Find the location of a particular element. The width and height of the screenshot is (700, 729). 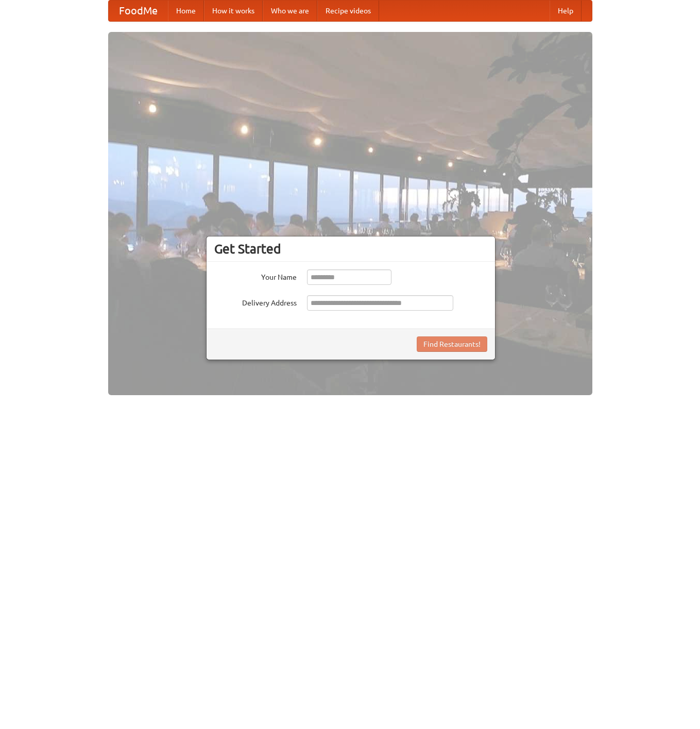

a: FoodMe is located at coordinates (138, 11).